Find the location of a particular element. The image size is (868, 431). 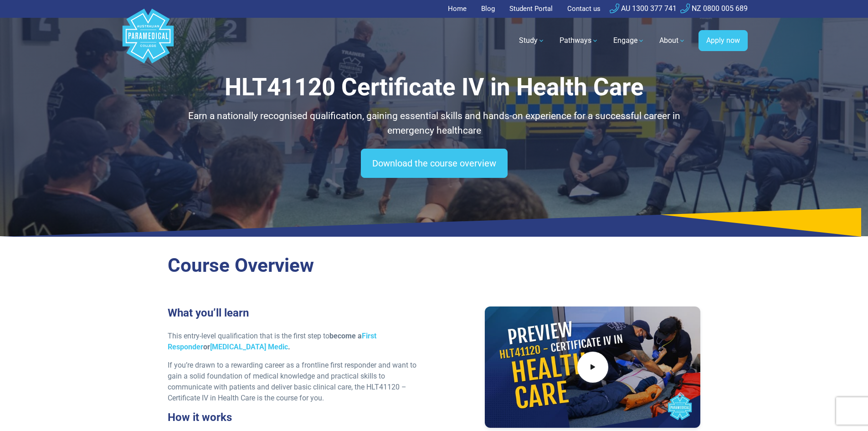

a: Engage is located at coordinates (629, 40).